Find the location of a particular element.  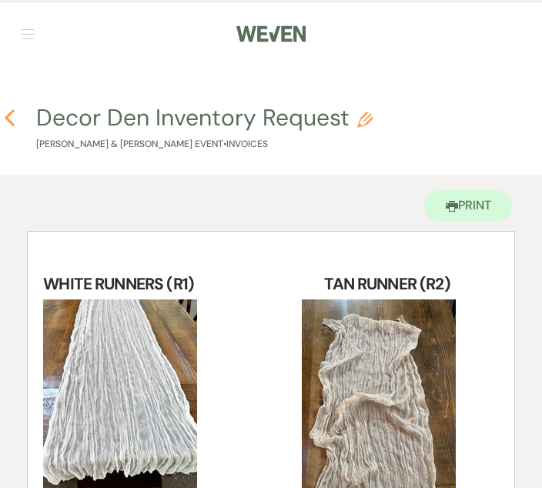

img: Weven Logo is located at coordinates (271, 34).